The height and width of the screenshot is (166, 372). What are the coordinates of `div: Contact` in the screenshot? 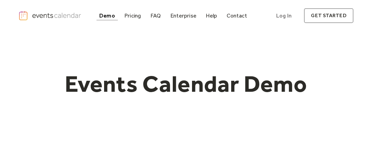 It's located at (237, 15).